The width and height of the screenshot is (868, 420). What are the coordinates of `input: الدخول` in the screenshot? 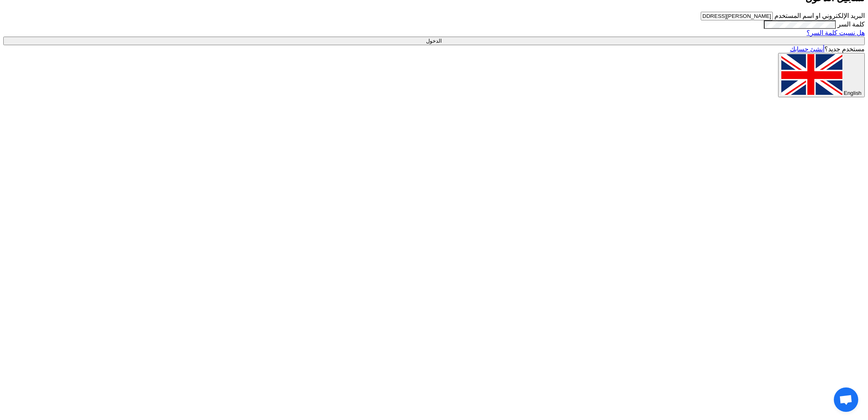 It's located at (434, 41).